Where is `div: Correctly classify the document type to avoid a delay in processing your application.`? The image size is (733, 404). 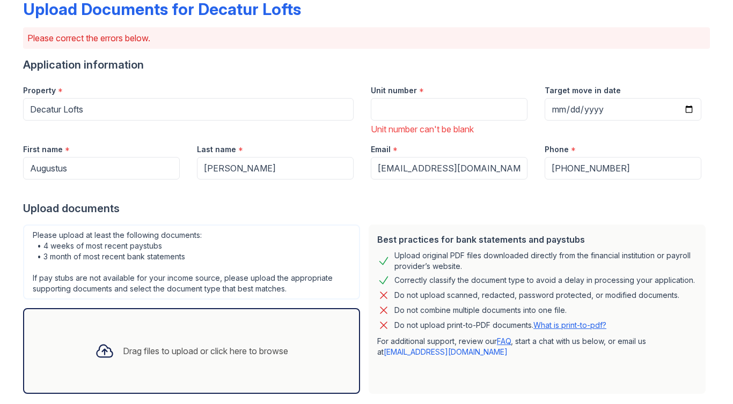 div: Correctly classify the document type to avoid a delay in processing your application. is located at coordinates (544, 281).